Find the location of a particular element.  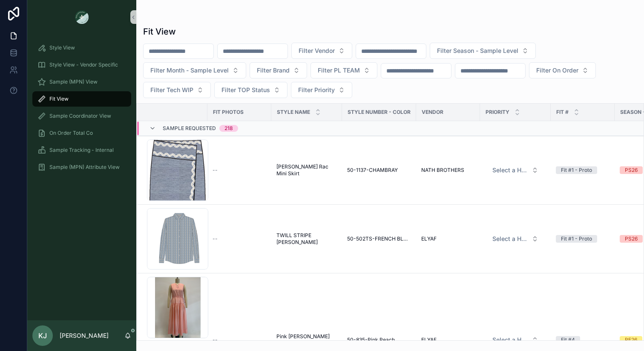

span: STYLE NAME is located at coordinates (293, 112).